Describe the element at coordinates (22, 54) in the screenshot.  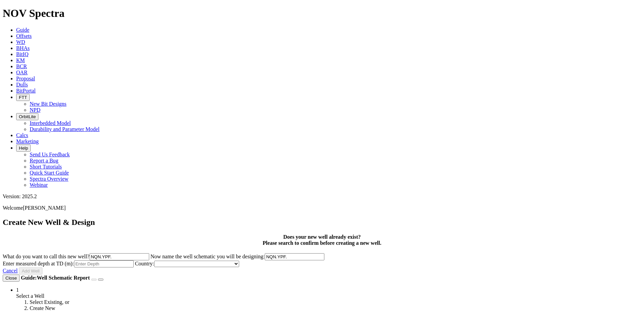
I see `span: BitIQ` at that location.